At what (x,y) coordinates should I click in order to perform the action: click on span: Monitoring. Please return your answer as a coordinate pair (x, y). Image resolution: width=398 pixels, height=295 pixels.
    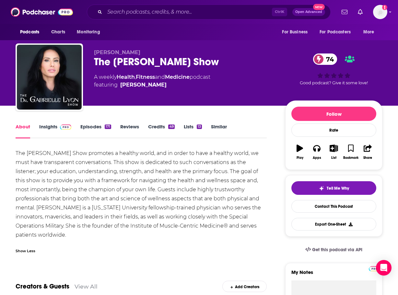
    Looking at the image, I should click on (88, 32).